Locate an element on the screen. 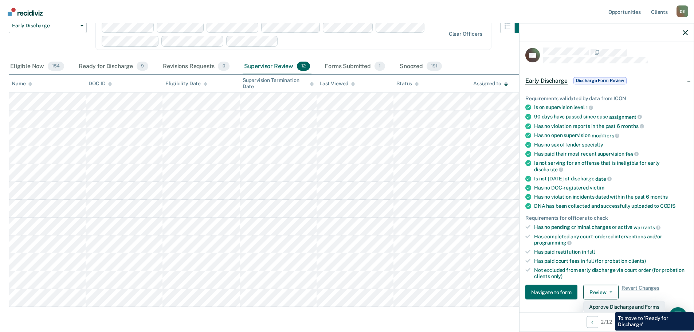  button: Navigate to form is located at coordinates (552, 292).